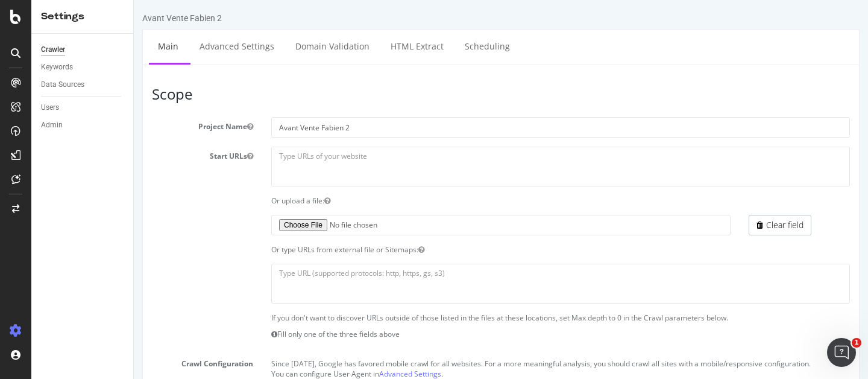  What do you see at coordinates (53, 50) in the screenshot?
I see `div: Crawler` at bounding box center [53, 50].